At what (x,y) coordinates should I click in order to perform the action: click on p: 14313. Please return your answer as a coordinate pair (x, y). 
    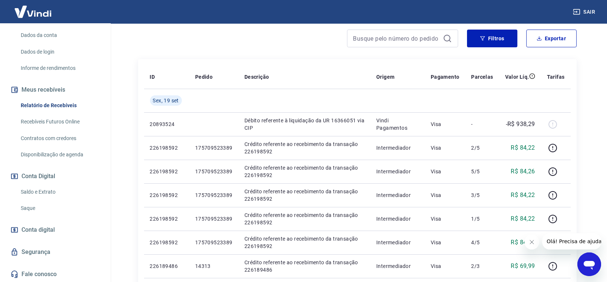
    Looking at the image, I should click on (214, 267).